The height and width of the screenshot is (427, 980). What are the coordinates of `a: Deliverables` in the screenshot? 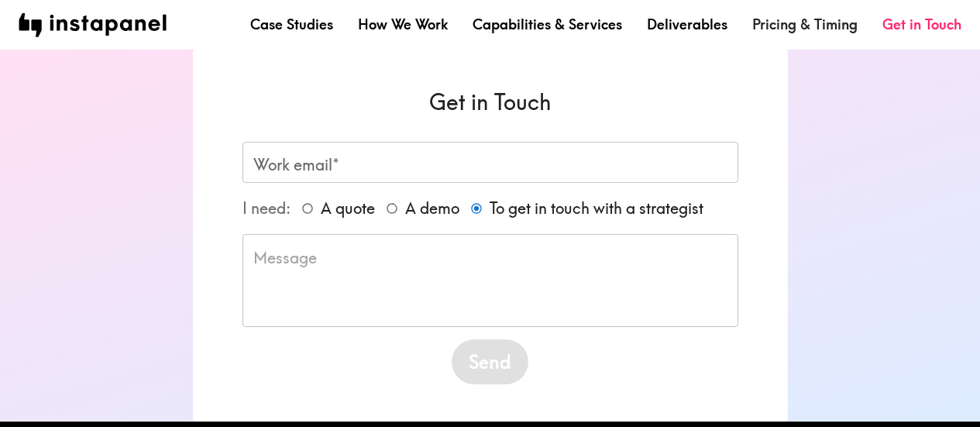 It's located at (687, 24).